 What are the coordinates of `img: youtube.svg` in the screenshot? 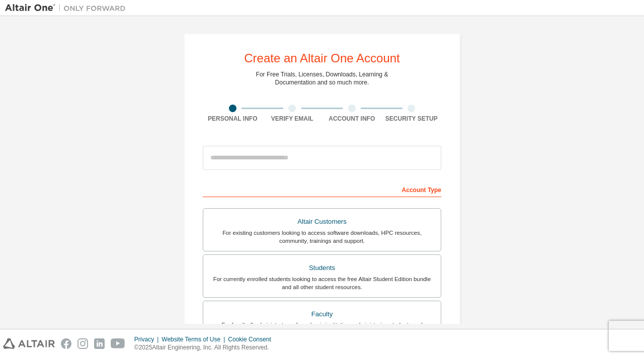 It's located at (118, 343).